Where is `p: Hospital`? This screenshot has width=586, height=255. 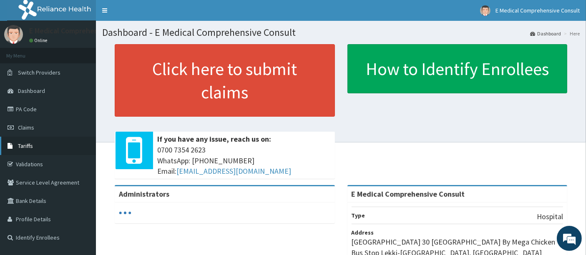
p: Hospital is located at coordinates (550, 217).